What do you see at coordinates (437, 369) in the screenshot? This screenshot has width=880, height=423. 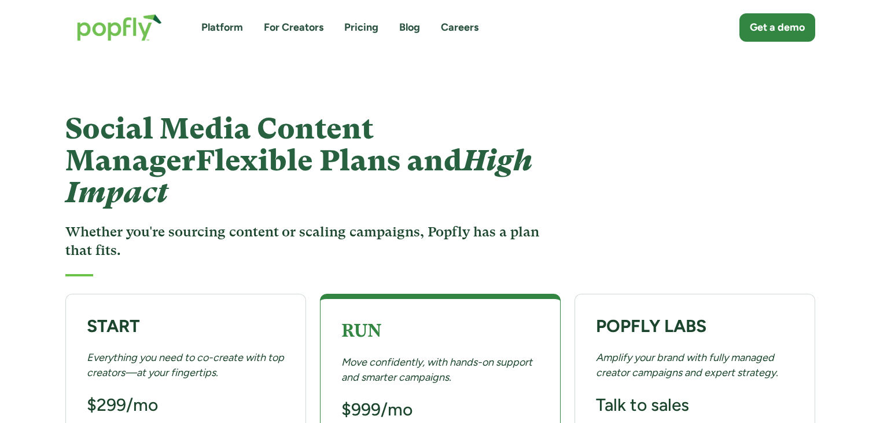 I see `em: Move confidently, with hands-on support and smarter campaigns.` at bounding box center [437, 369].